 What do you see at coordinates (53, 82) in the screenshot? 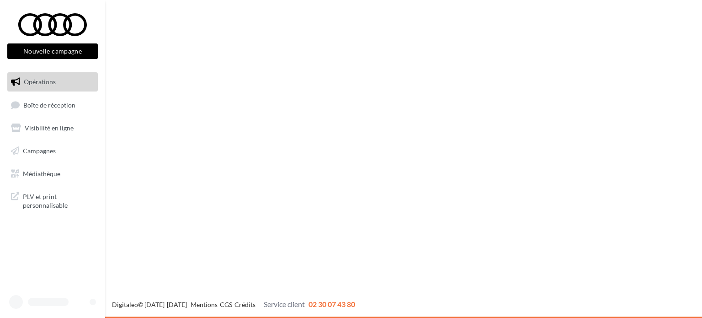
I see `a: Opérations` at bounding box center [53, 82].